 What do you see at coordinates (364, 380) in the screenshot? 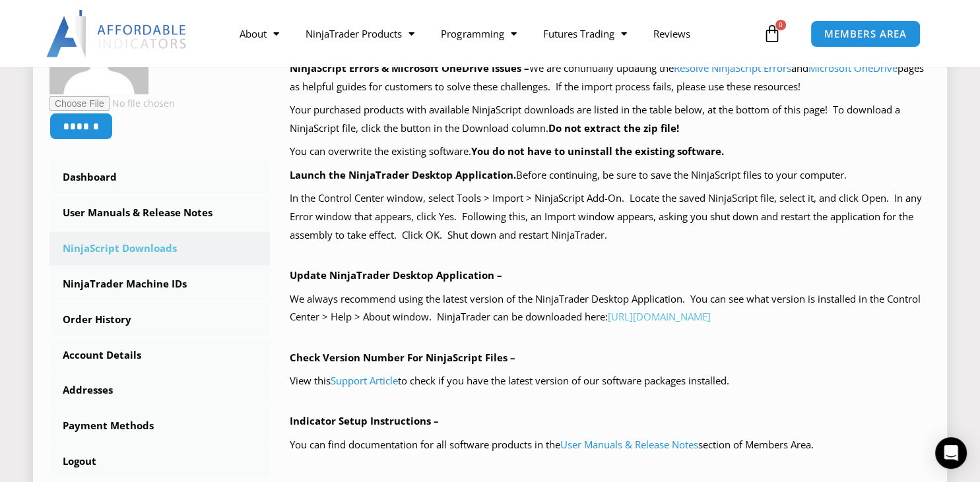
I see `a: Support Article` at bounding box center [364, 380].